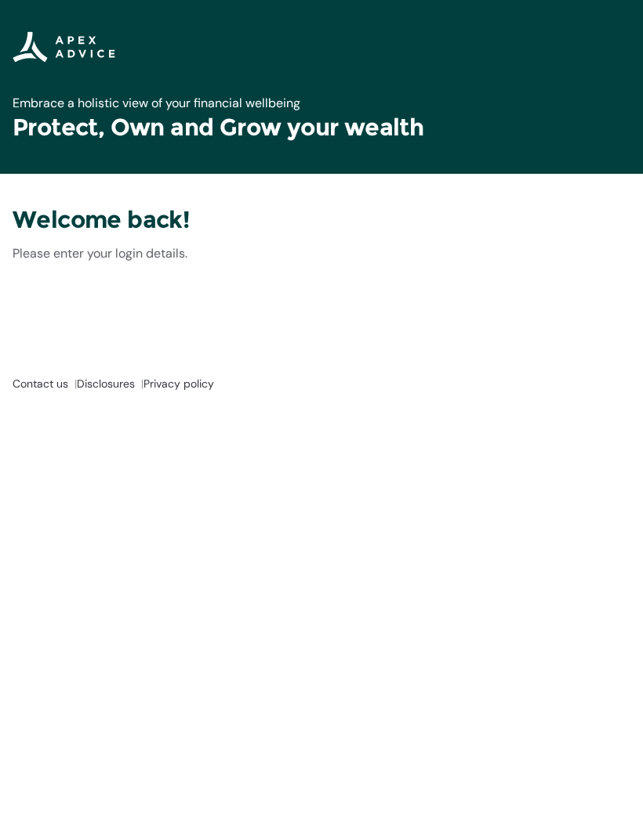 The height and width of the screenshot is (840, 643). I want to click on p: Please enter your login details., so click(321, 254).